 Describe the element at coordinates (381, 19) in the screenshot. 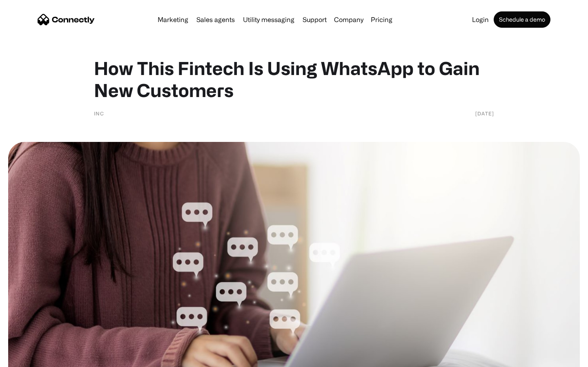

I see `a: Pricing` at that location.